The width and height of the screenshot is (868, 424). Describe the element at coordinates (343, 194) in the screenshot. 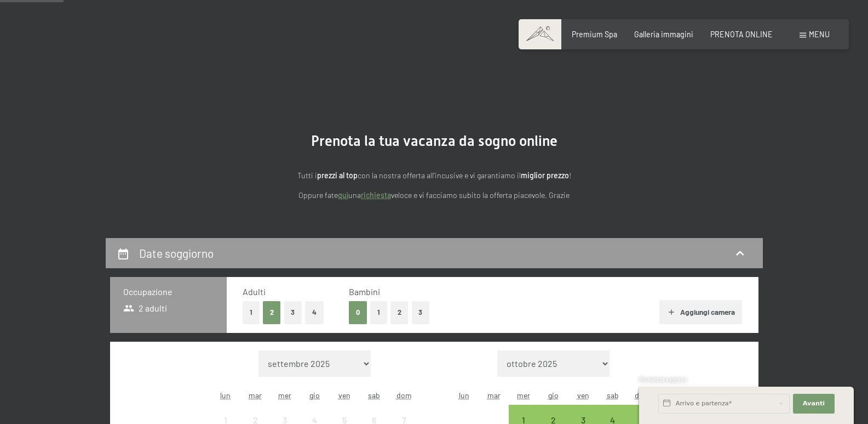

I see `a: quì` at that location.